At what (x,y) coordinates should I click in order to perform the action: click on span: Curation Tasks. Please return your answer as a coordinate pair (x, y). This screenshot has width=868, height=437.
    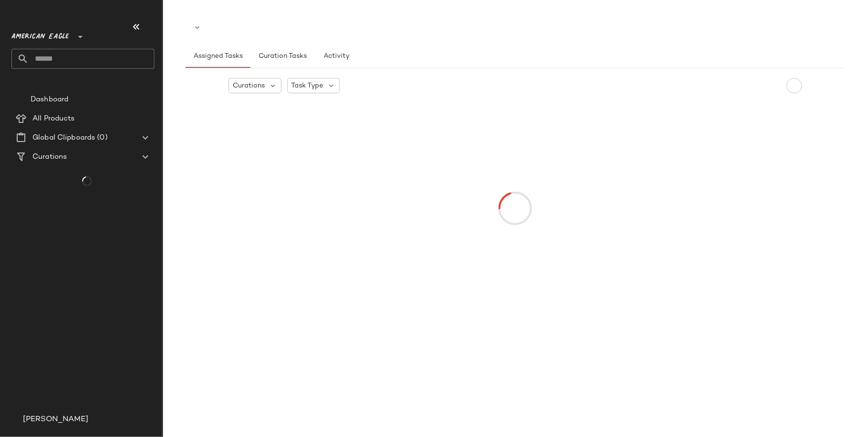
    Looking at the image, I should click on (283, 56).